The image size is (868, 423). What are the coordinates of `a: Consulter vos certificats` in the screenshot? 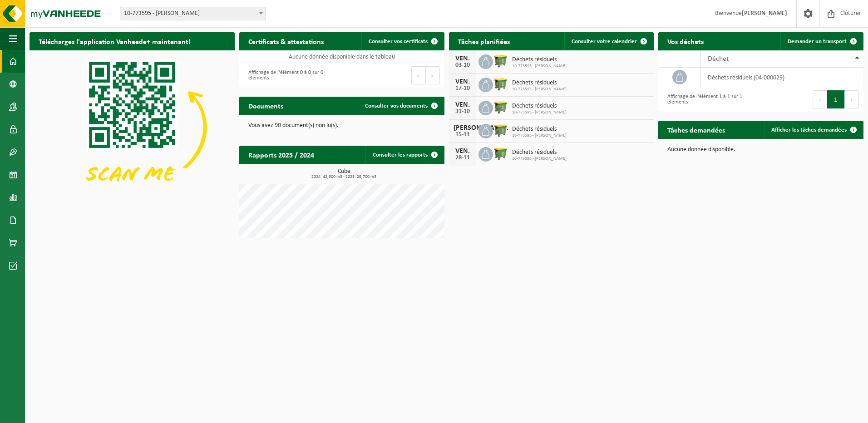 It's located at (402, 41).